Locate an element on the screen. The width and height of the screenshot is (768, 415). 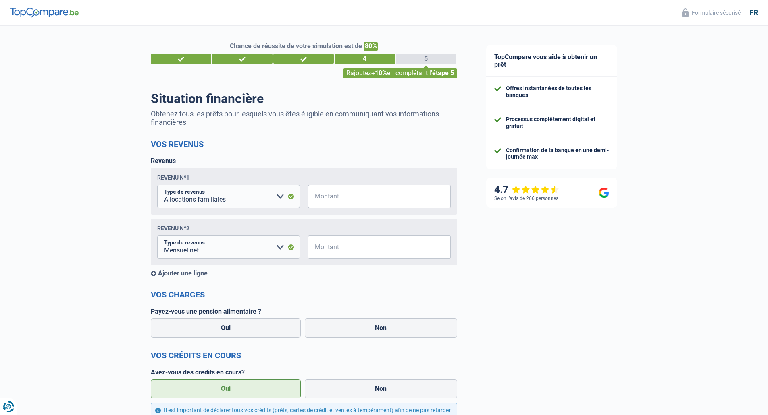
div: Rajoutez en complétant l' is located at coordinates (400, 73).